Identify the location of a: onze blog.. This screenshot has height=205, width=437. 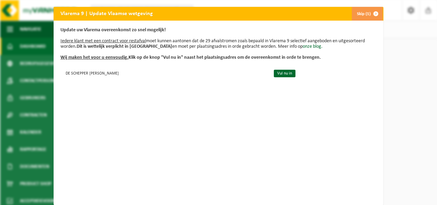
(313, 46).